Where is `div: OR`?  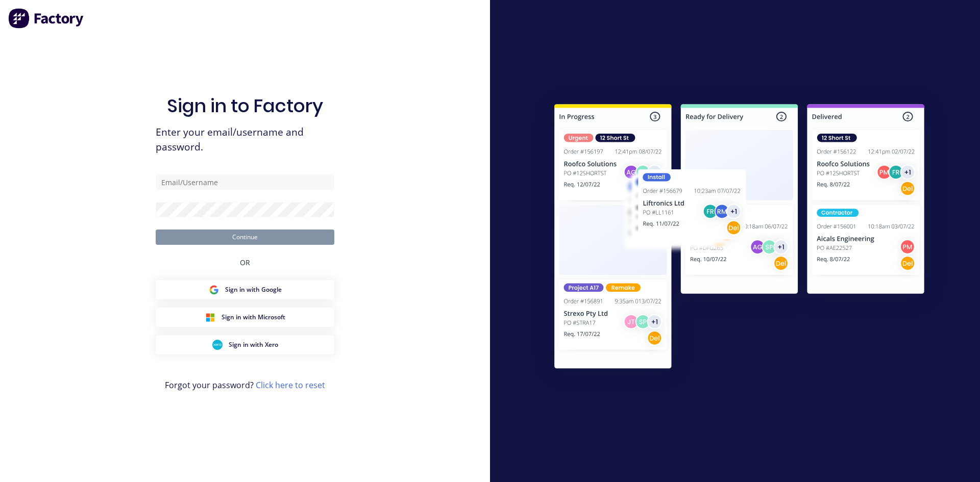 div: OR is located at coordinates (245, 263).